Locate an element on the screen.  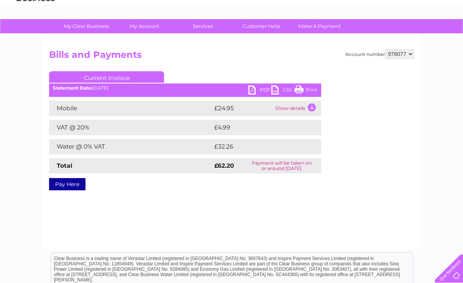
a: Current Invoice is located at coordinates (107, 77).